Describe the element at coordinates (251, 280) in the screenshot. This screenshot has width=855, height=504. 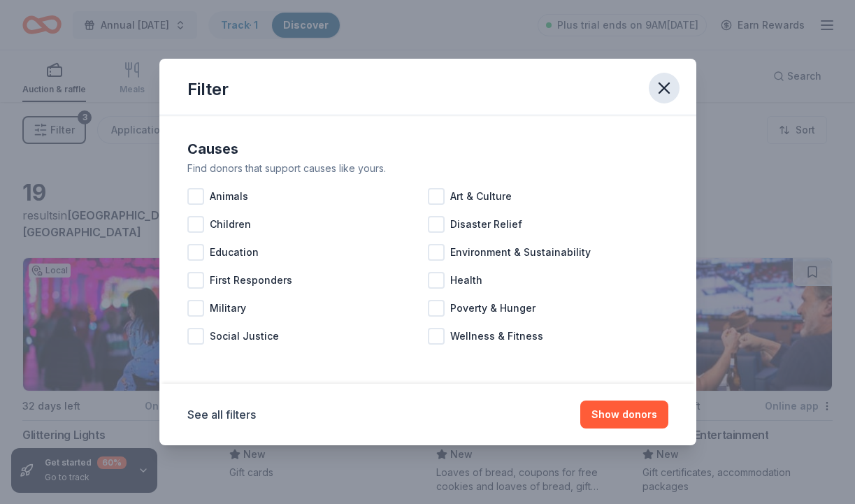
I see `span: First Responders` at that location.